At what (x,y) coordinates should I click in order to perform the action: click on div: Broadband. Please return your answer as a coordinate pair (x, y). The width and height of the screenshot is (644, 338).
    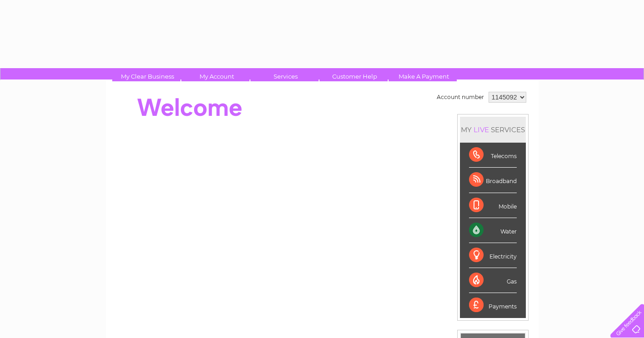
    Looking at the image, I should click on (493, 180).